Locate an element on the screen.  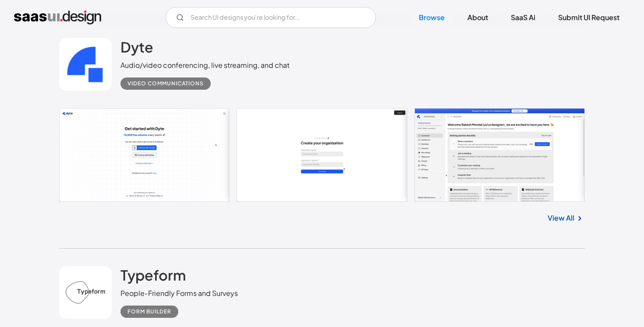
div: Audio/video conferencing, live streaming, and chat is located at coordinates (205, 65).